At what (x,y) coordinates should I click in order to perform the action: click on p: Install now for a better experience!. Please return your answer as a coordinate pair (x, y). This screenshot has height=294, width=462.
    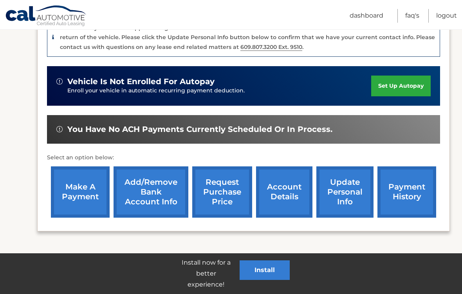
    Looking at the image, I should click on (206, 273).